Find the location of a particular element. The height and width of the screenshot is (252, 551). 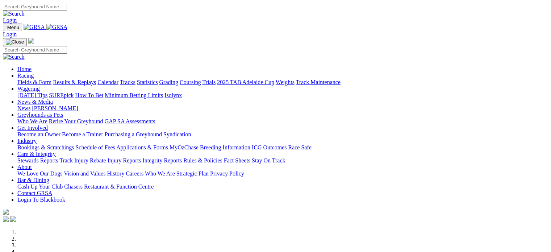

a: Retire Your Greyhound is located at coordinates (76, 121).